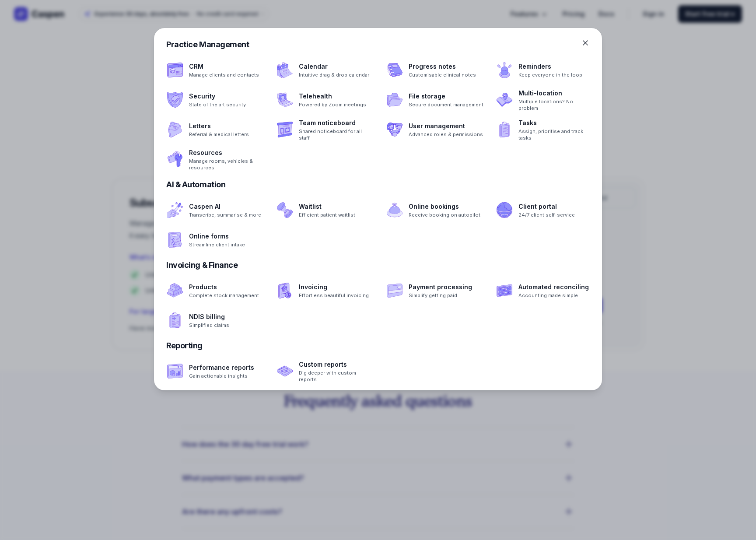  I want to click on a: User management, so click(446, 126).